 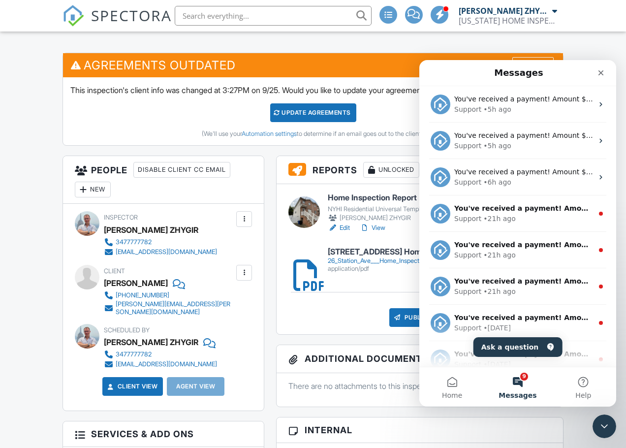 I want to click on h3: Internal, so click(x=420, y=430).